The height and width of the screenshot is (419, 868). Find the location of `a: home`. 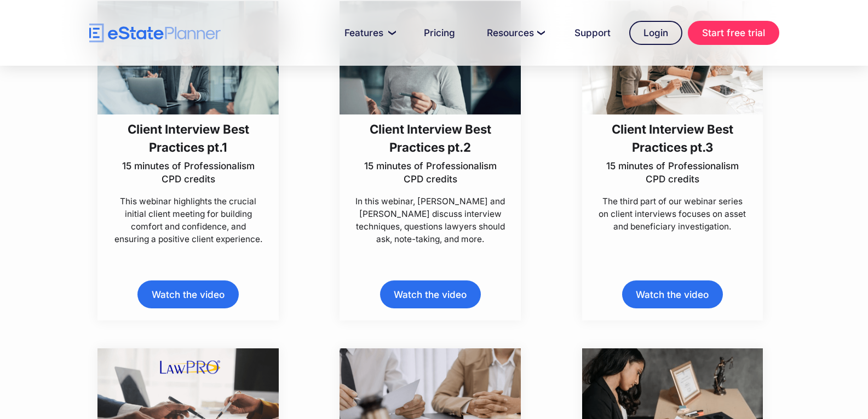

a: home is located at coordinates (155, 33).